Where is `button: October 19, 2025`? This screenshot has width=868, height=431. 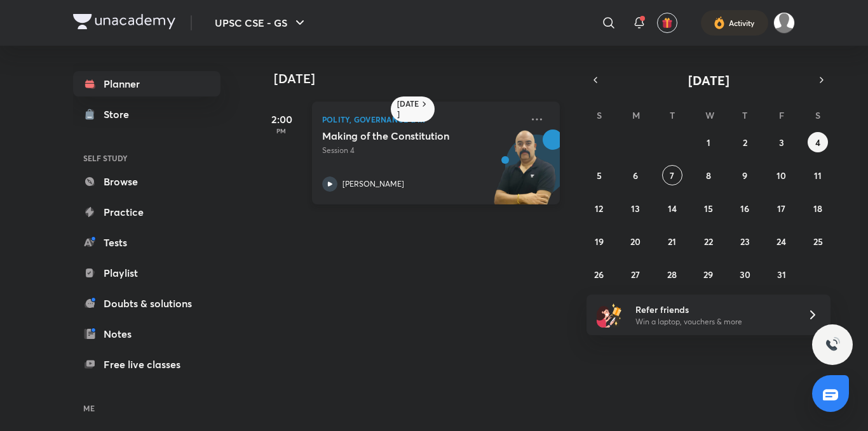
button: October 19, 2025 is located at coordinates (599, 242).